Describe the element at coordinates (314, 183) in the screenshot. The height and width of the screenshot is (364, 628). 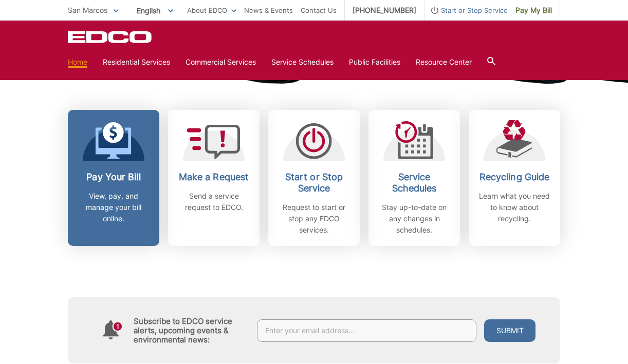
I see `h2: Start or Stop Service` at that location.